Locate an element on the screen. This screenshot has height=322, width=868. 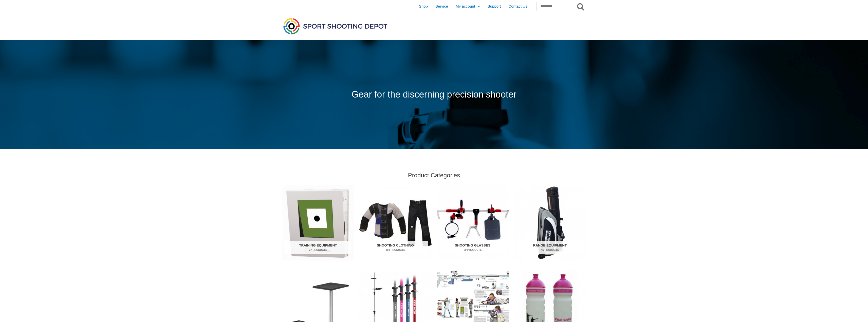
mark: 45 Products is located at coordinates (550, 250).